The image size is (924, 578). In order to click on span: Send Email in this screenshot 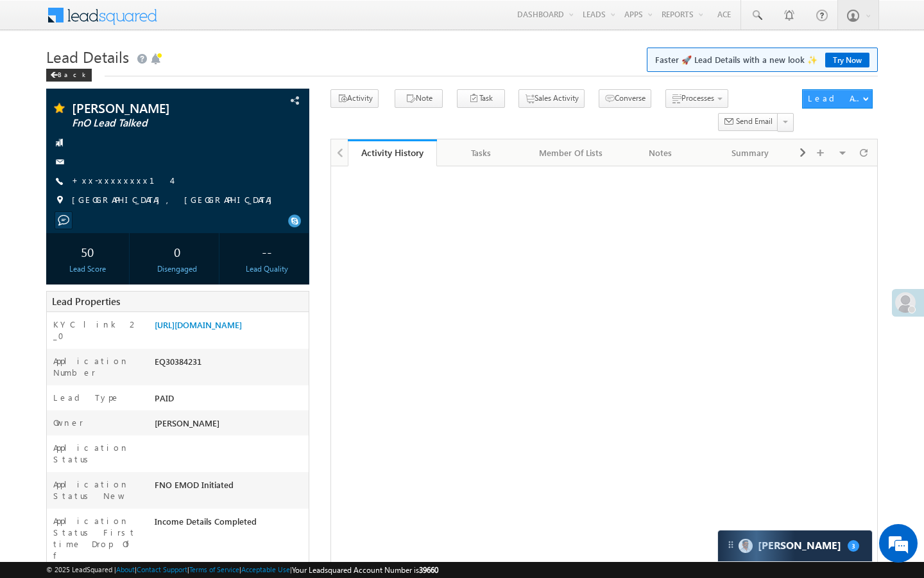, I will do `click(754, 122)`.